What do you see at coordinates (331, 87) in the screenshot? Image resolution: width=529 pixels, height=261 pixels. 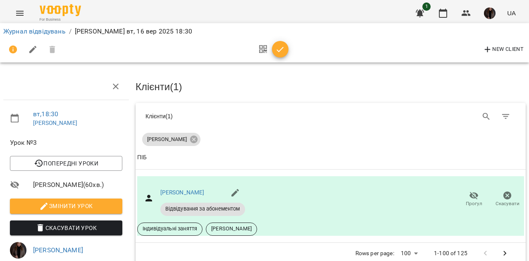 I see `h3: Клієнти ( 1 )` at bounding box center [331, 87].